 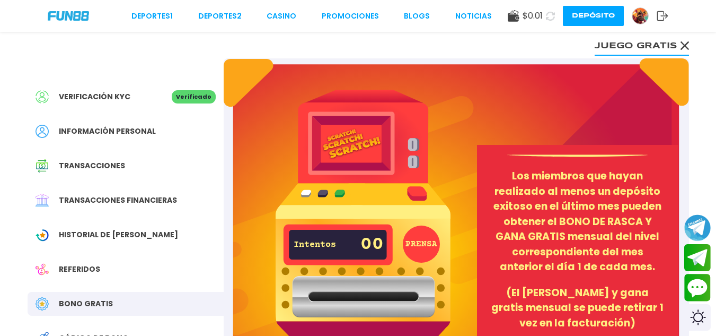 What do you see at coordinates (281, 16) in the screenshot?
I see `a: CASINO` at bounding box center [281, 16].